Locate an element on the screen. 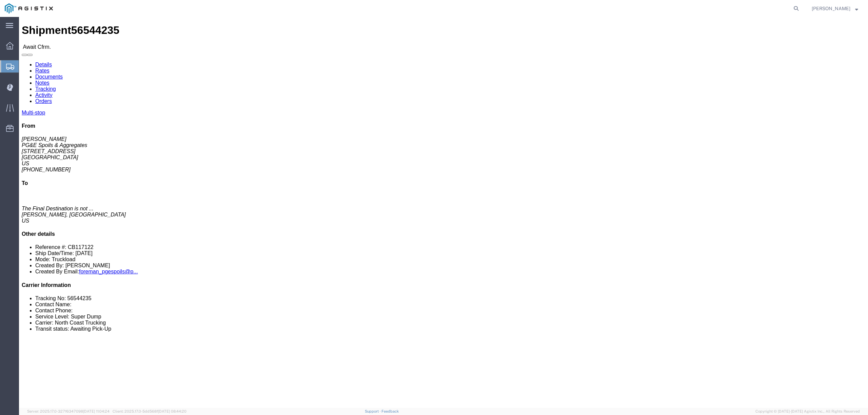  span: Client: 2025.17.0-5dd568f is located at coordinates (150, 412).